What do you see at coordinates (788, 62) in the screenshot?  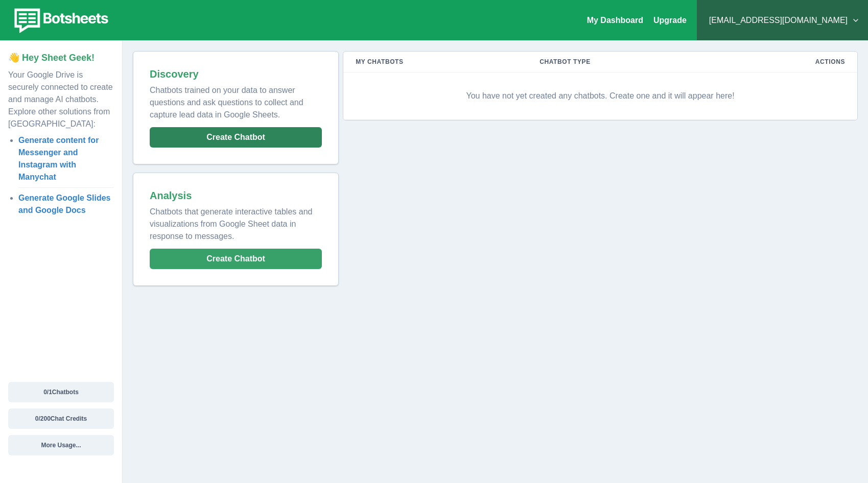 I see `th: Actions` at bounding box center [788, 62].